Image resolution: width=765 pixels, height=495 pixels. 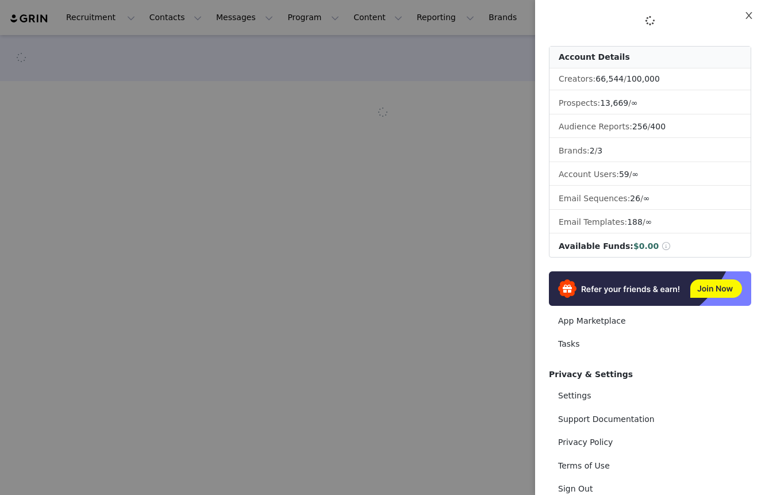 What do you see at coordinates (650, 442) in the screenshot?
I see `a: Privacy Policy` at bounding box center [650, 442].